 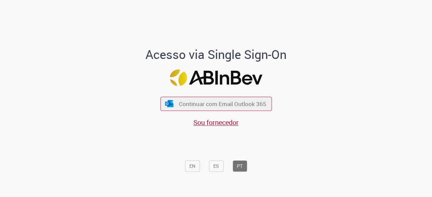 I want to click on a: Sou fornecedor, so click(x=216, y=123).